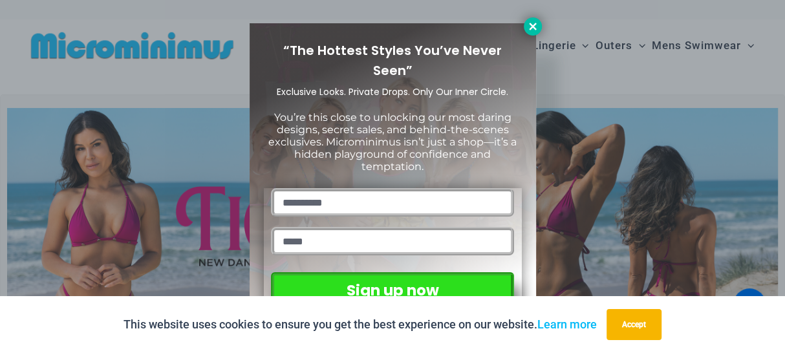  Describe the element at coordinates (360, 325) in the screenshot. I see `p: This website uses cookies to ensure you get the best experience on our website.` at that location.